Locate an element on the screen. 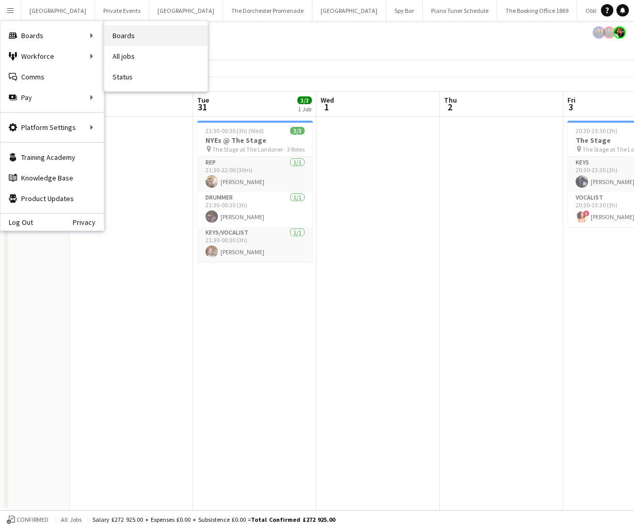 This screenshot has height=528, width=634. span: 20:30-23:30 (3h) is located at coordinates (596, 131).